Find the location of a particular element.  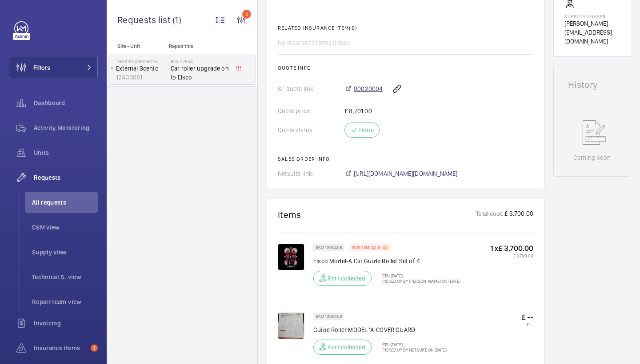

h2: Quote info is located at coordinates (406, 68).